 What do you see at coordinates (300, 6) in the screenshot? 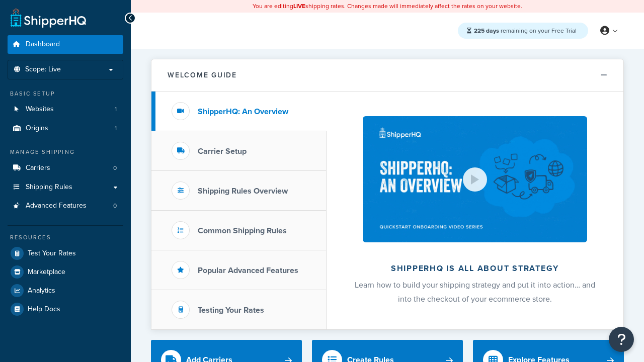
I see `b: LIVE` at bounding box center [300, 6].